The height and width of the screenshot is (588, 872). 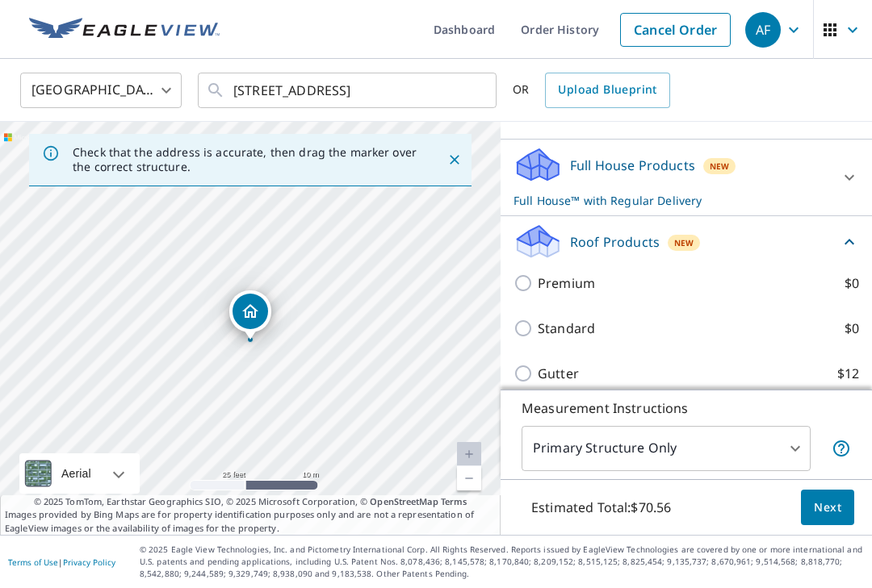 What do you see at coordinates (469, 454) in the screenshot?
I see `a: Current Level 20, Zoom In Disabled` at bounding box center [469, 454].